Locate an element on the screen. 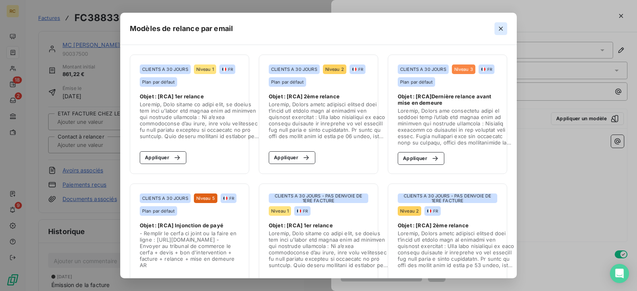 The width and height of the screenshot is (637, 291). span: Niveau 3 is located at coordinates (463, 69).